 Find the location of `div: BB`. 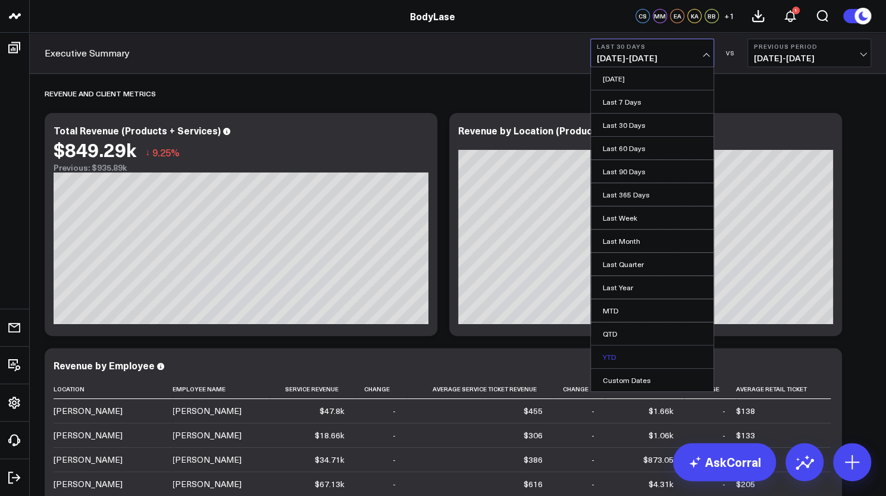

div: BB is located at coordinates (712, 16).